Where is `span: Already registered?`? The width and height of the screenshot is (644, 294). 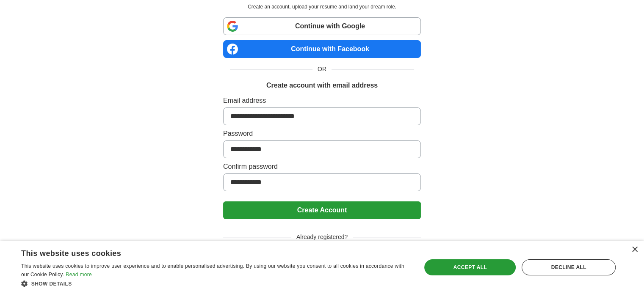 span: Already registered? is located at coordinates (322, 237).